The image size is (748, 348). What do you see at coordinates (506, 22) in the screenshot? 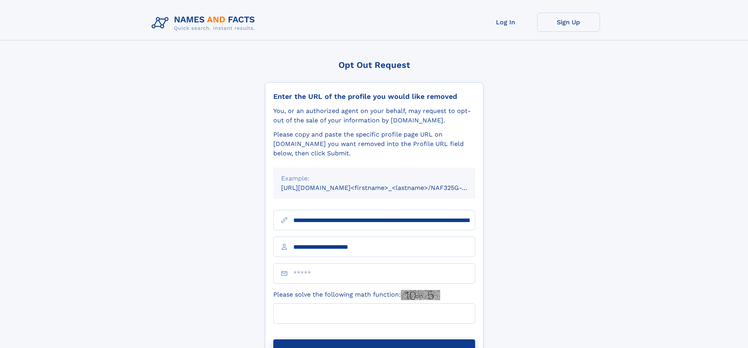
I see `a: Log In` at bounding box center [506, 22].